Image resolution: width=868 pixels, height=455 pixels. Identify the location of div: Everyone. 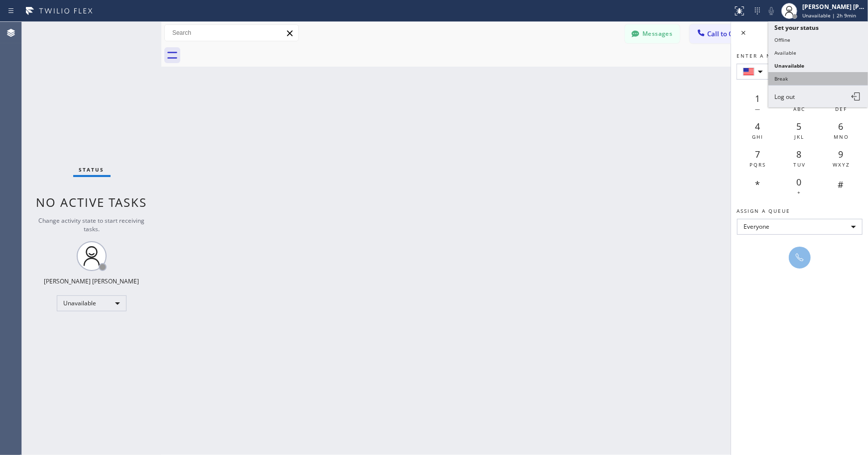
(800, 227).